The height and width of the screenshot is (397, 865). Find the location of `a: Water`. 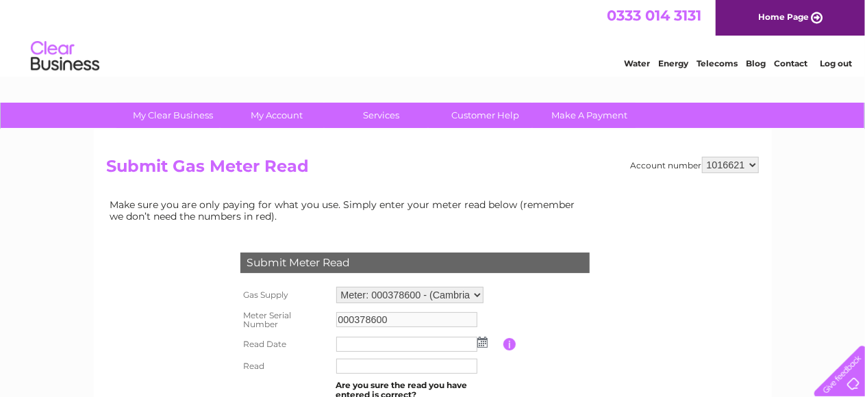

a: Water is located at coordinates (637, 63).